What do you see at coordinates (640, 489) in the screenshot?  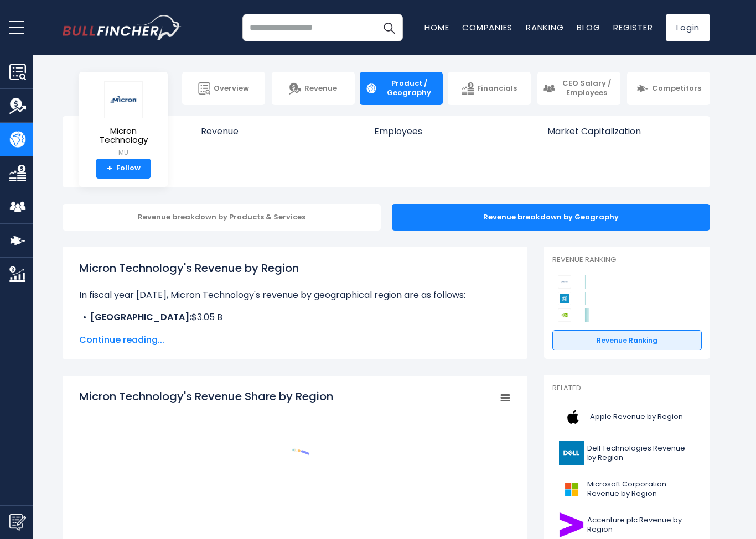 I see `span: Microsoft Corporation Revenue by Region` at bounding box center [640, 489].